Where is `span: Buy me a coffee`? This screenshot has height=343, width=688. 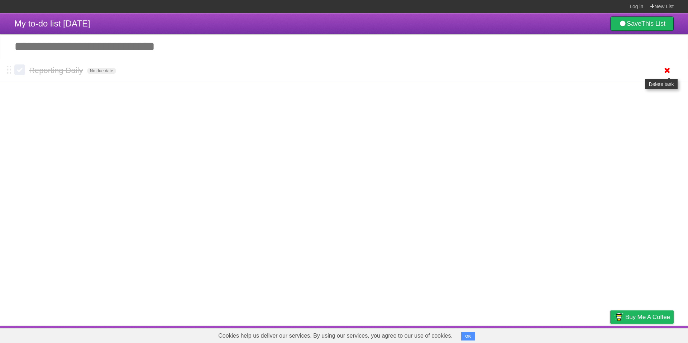
span: Buy me a coffee is located at coordinates (648, 317).